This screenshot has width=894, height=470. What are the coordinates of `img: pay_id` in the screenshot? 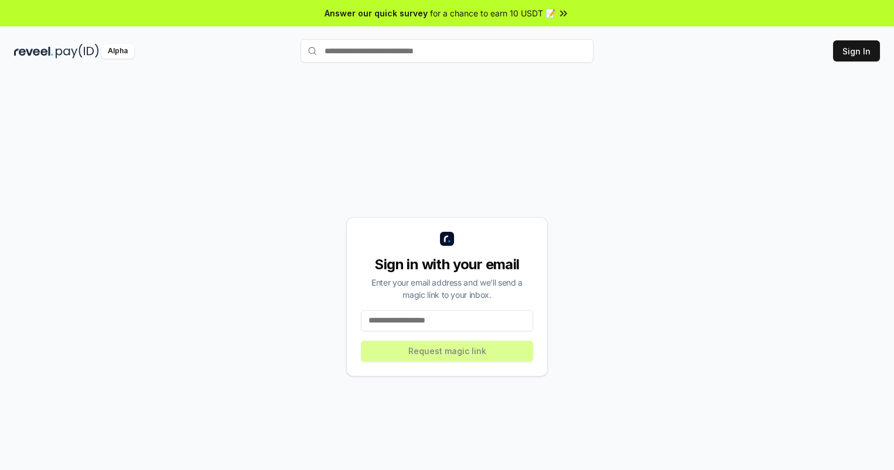 It's located at (77, 51).